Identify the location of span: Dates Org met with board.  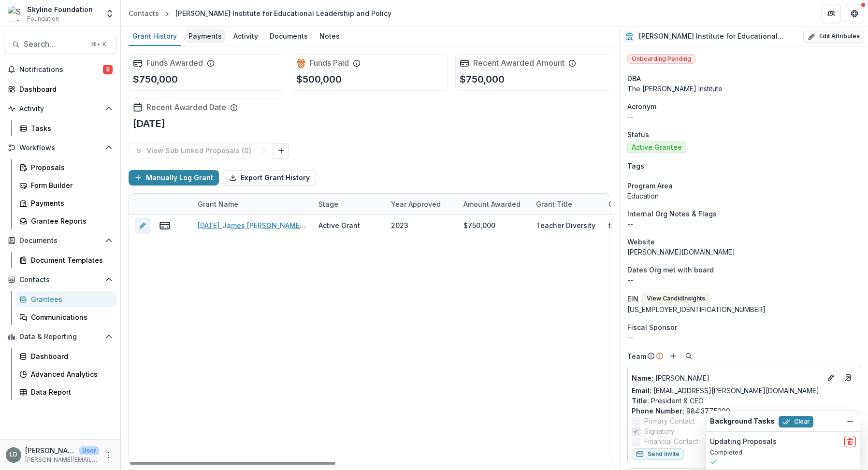
(670, 270).